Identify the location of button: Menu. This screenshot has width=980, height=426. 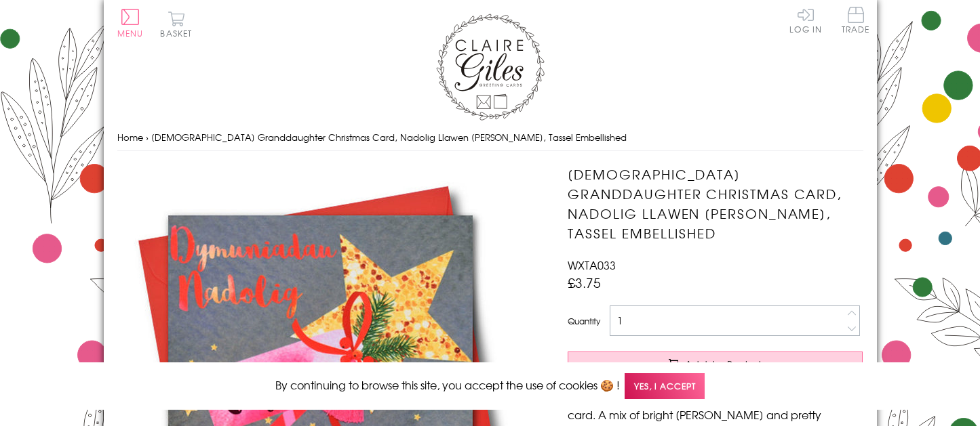
(130, 23).